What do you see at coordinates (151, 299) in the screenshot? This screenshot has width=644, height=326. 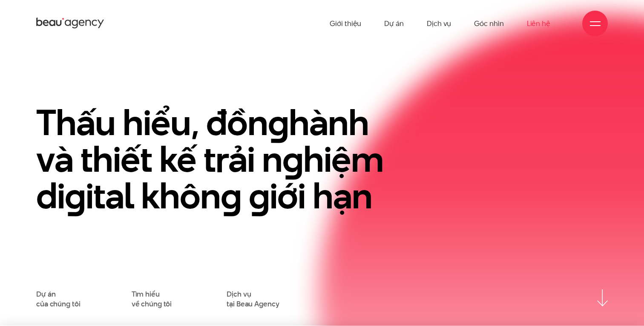 I see `a: Tìm hiểuvề chúng tôi` at bounding box center [151, 299].